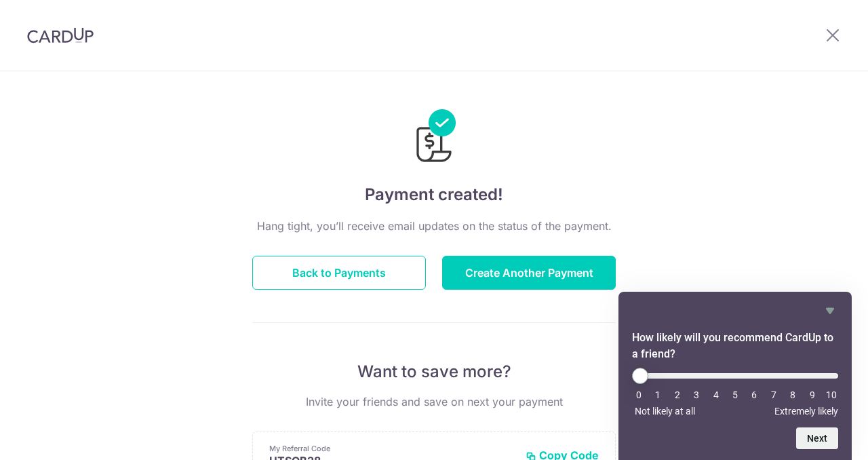 The height and width of the screenshot is (460, 868). I want to click on img: CardUp, so click(60, 35).